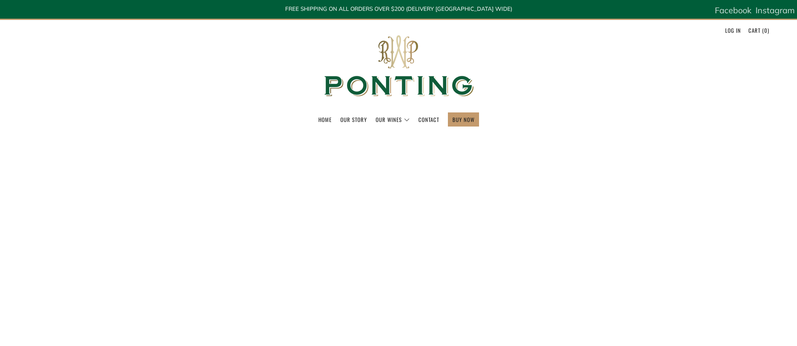 This screenshot has height=346, width=797. Describe the element at coordinates (766, 30) in the screenshot. I see `span: 0` at that location.